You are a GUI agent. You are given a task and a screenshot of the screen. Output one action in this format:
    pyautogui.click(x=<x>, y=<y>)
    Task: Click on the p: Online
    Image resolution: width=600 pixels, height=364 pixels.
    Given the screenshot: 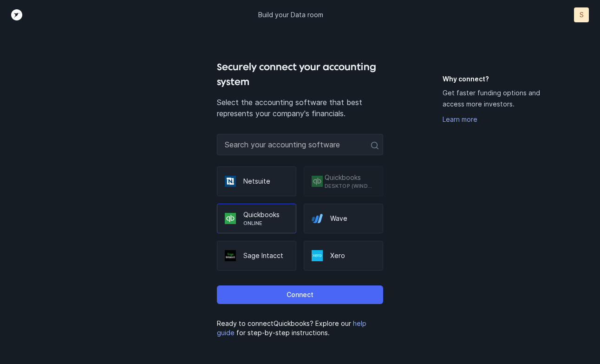 What is the action you would take?
    pyautogui.click(x=266, y=223)
    